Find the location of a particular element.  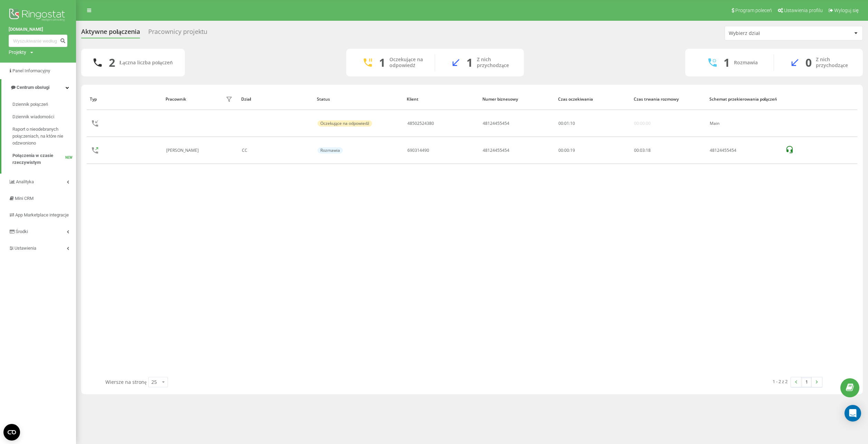

span: App Marketplace integracje is located at coordinates (42, 215).